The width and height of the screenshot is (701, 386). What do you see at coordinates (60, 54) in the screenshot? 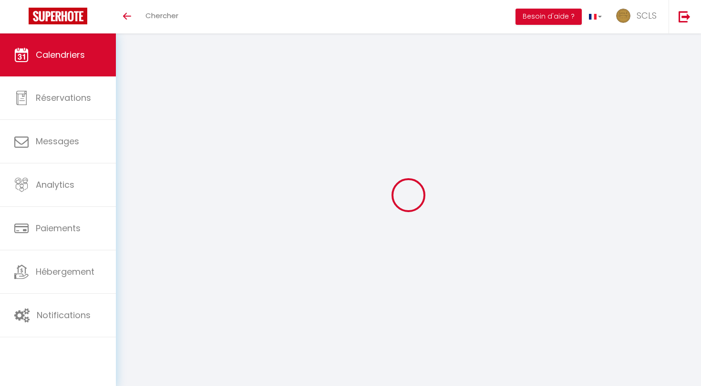
I see `span: Calendriers` at bounding box center [60, 54].